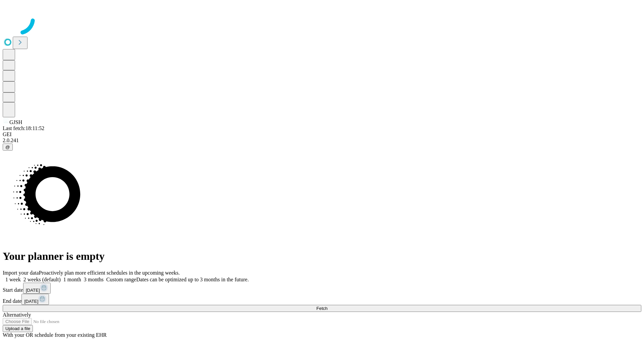 This screenshot has height=363, width=644. Describe the element at coordinates (322, 308) in the screenshot. I see `span: Fetch` at that location.